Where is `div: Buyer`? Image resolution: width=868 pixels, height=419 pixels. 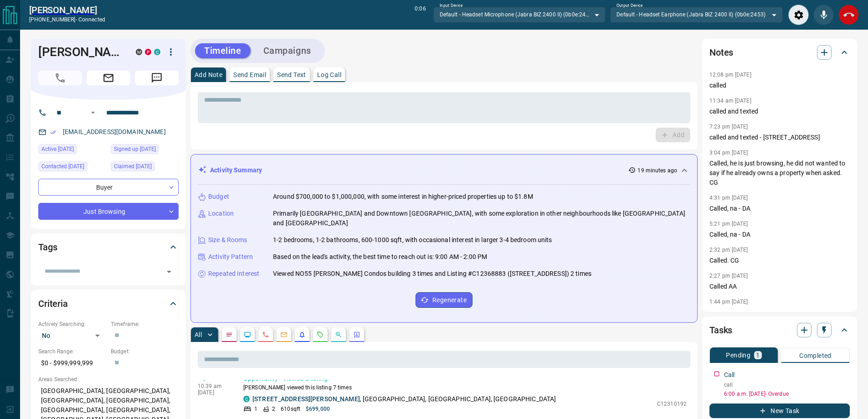
div: Buyer is located at coordinates (109, 187).